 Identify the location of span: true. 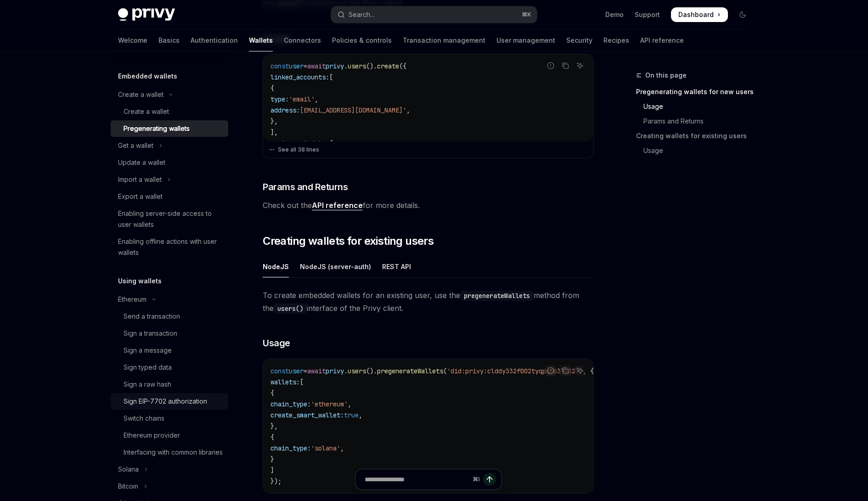
(351, 415).